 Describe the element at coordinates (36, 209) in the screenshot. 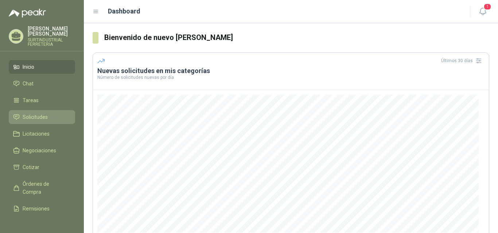

I see `span: Remisiones` at that location.